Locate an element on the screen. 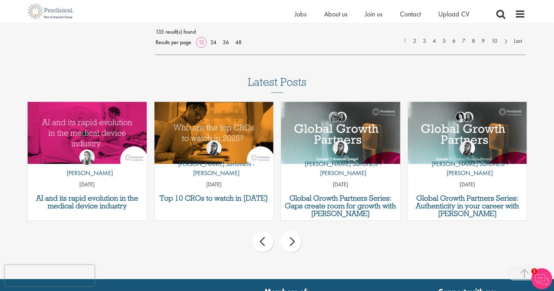 Image resolution: width=554 pixels, height=291 pixels. span: Results per page is located at coordinates (174, 42).